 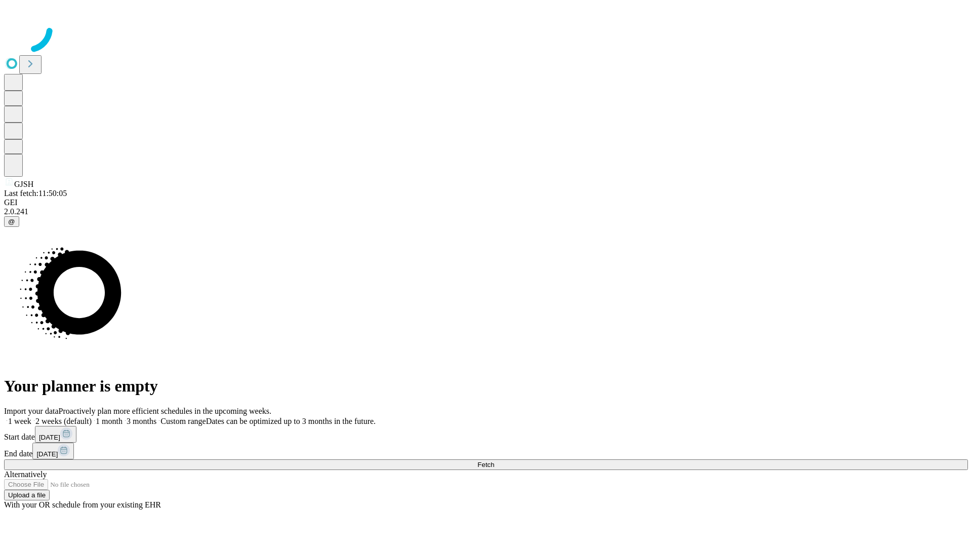 I want to click on span: Import your data, so click(x=31, y=411).